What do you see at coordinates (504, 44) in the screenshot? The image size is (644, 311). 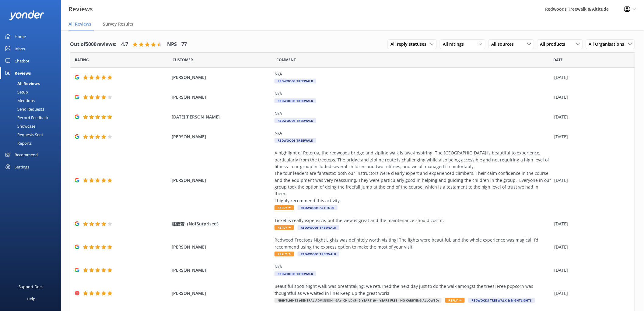 I see `span: All sources` at bounding box center [504, 44].